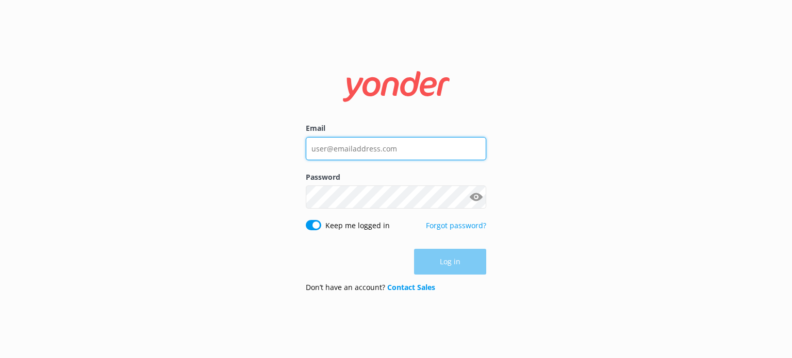 This screenshot has width=792, height=358. Describe the element at coordinates (357, 226) in the screenshot. I see `label: Keep me logged in` at that location.